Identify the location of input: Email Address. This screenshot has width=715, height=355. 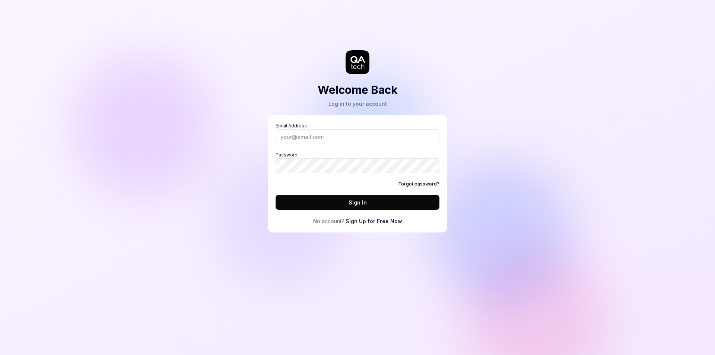
(358, 137).